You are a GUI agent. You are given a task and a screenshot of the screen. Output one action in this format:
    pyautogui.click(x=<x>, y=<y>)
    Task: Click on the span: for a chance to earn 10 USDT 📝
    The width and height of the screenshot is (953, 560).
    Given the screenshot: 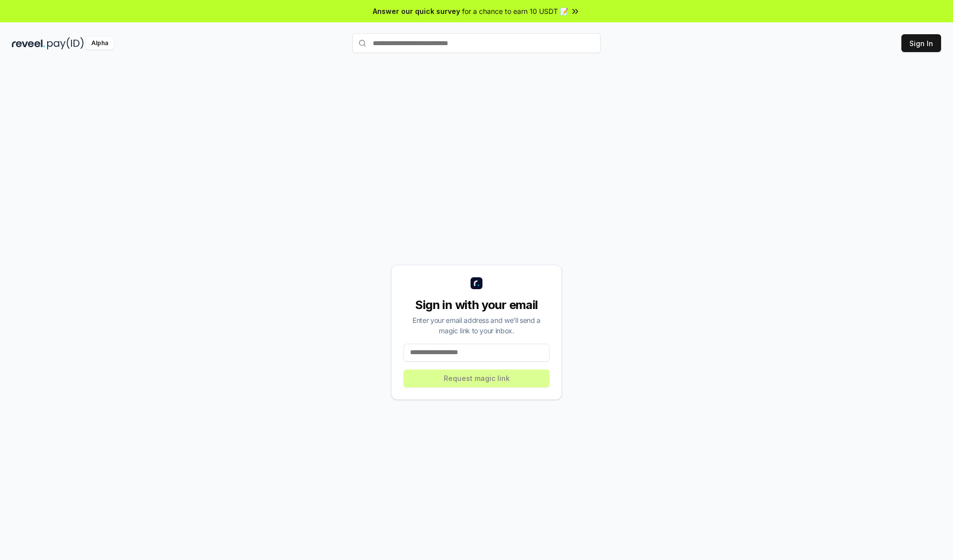 What is the action you would take?
    pyautogui.click(x=516, y=11)
    